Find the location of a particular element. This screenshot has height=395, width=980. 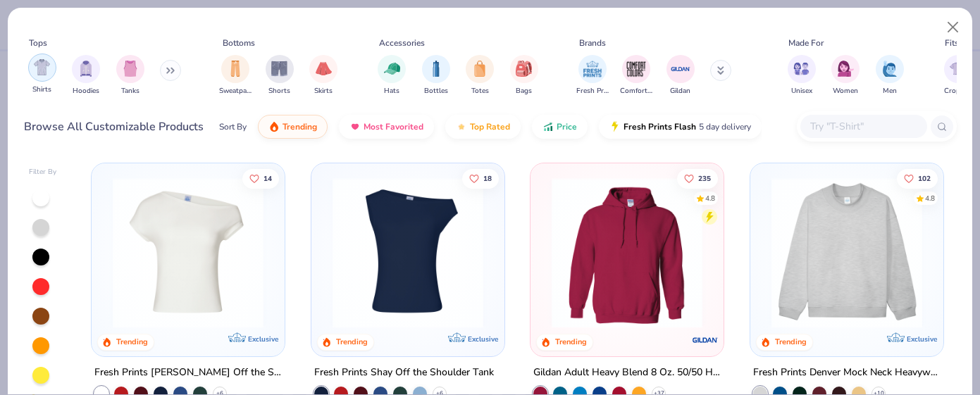

button: Most Favorited is located at coordinates (386, 127).